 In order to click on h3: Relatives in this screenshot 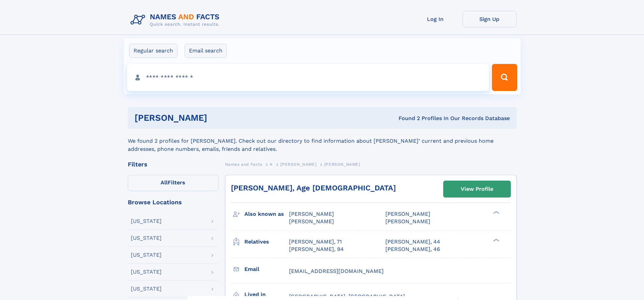, I will do `click(267, 242)`.